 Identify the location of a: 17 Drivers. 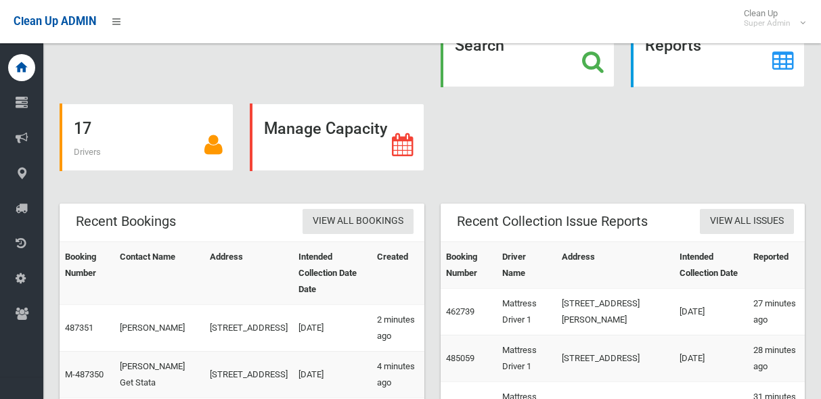
(146, 137).